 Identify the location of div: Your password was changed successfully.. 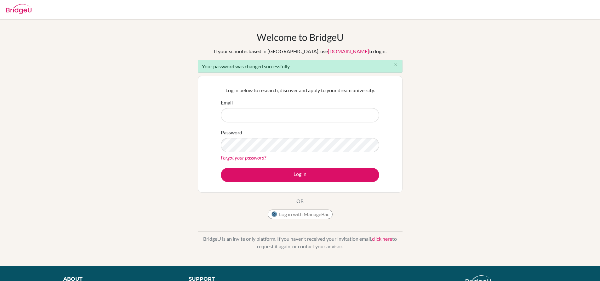
(300, 66).